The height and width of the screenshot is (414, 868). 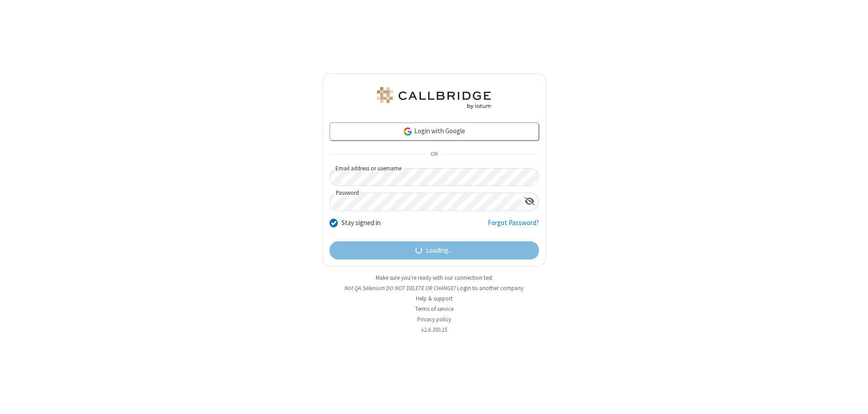 What do you see at coordinates (434, 251) in the screenshot?
I see `button: Loading...` at bounding box center [434, 251].